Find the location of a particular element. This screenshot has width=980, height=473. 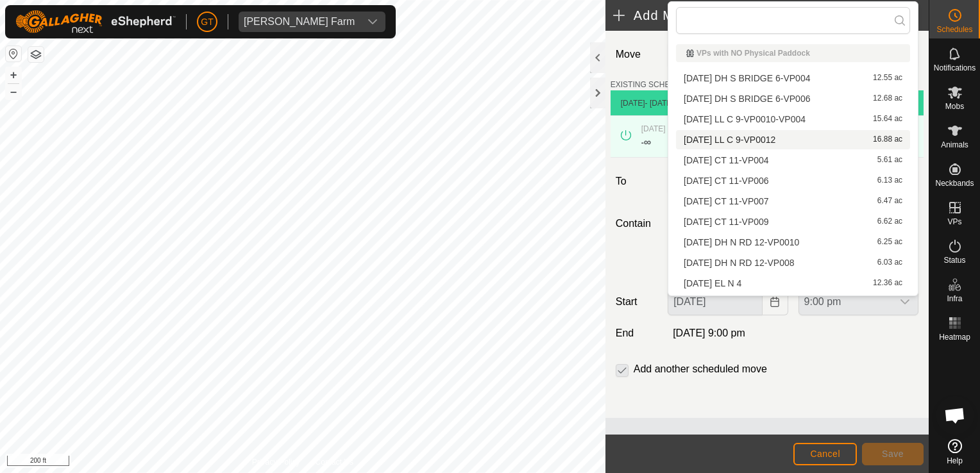

li: 2025-08-12 DH S BRIDGE 6-VP006 is located at coordinates (793, 99).